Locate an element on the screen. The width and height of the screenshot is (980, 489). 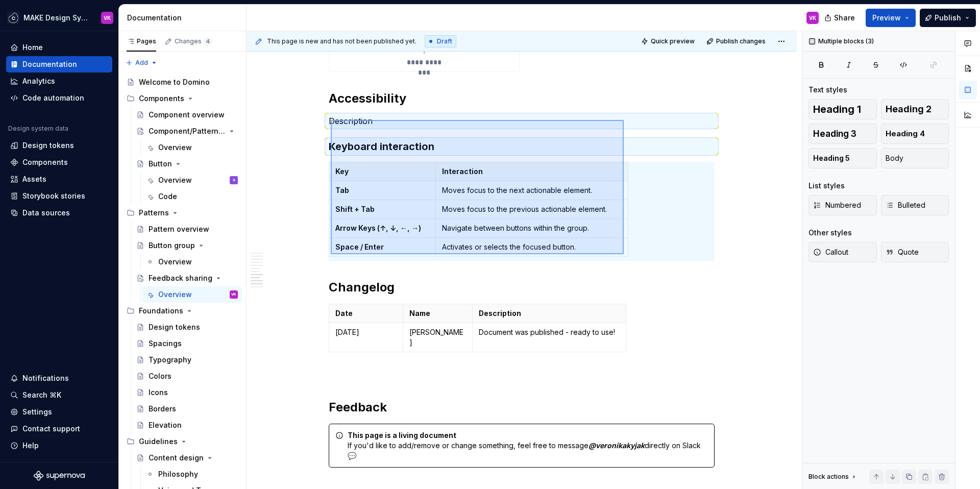
div: Search ⌘K is located at coordinates (42, 395).